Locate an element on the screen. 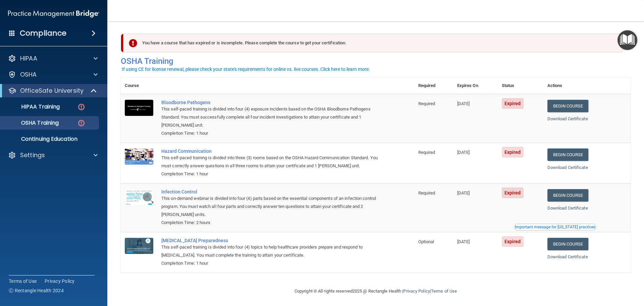 The width and height of the screenshot is (644, 306). div: Completion Time: 2 hours is located at coordinates (271, 222).